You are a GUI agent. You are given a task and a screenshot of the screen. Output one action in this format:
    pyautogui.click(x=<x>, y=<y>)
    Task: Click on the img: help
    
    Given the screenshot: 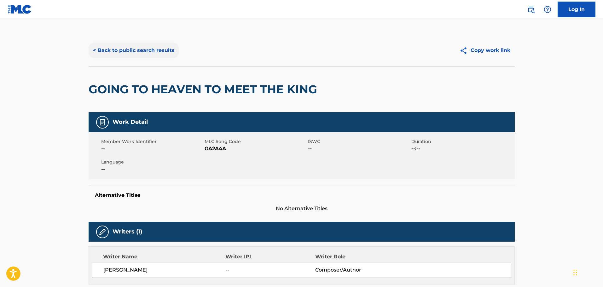 What is the action you would take?
    pyautogui.click(x=547, y=9)
    